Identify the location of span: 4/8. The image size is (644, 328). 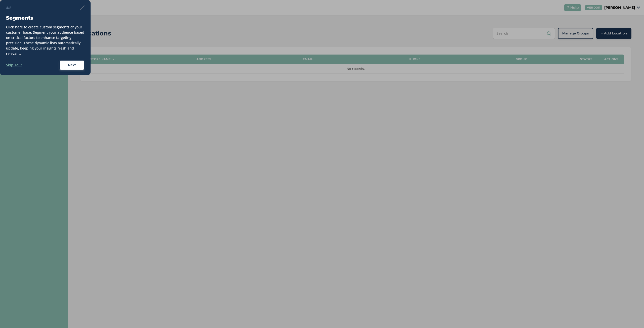
(9, 8).